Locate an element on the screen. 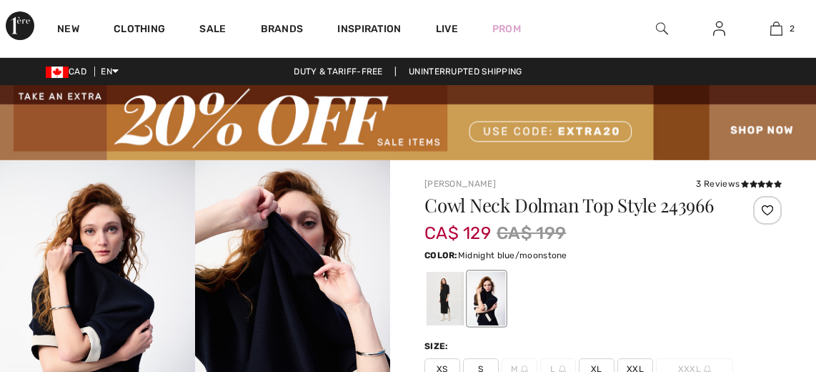  a: 2 is located at coordinates (776, 29).